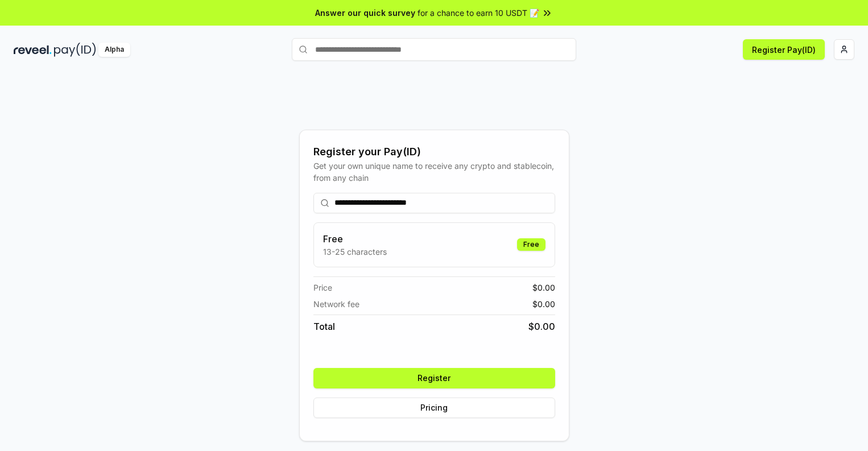 This screenshot has width=868, height=451. I want to click on img: pay_id, so click(75, 50).